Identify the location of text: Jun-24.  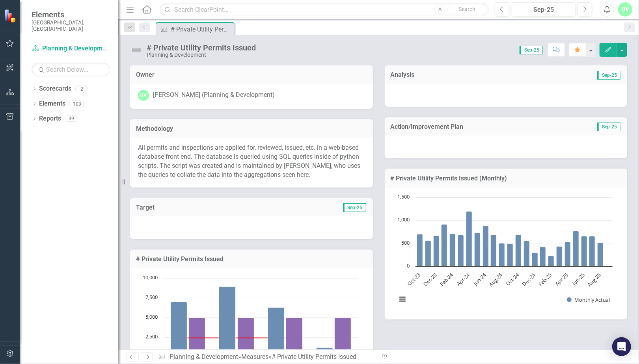
(479, 278).